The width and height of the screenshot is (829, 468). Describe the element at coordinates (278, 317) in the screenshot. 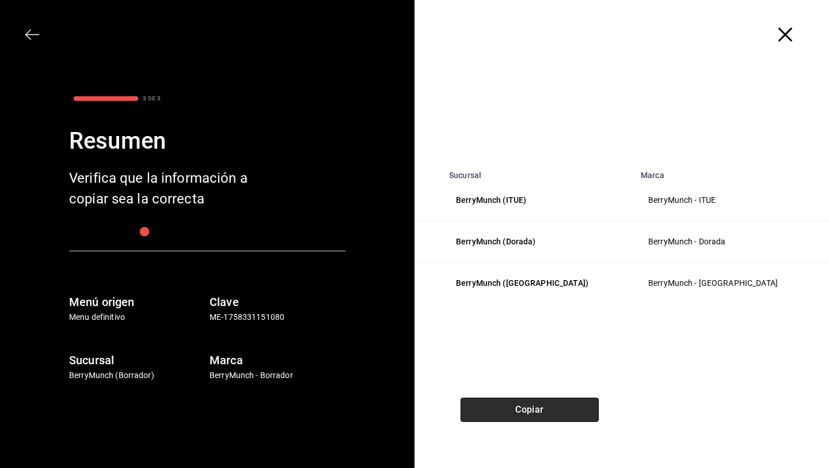

I see `p: ME-1758331151080` at that location.